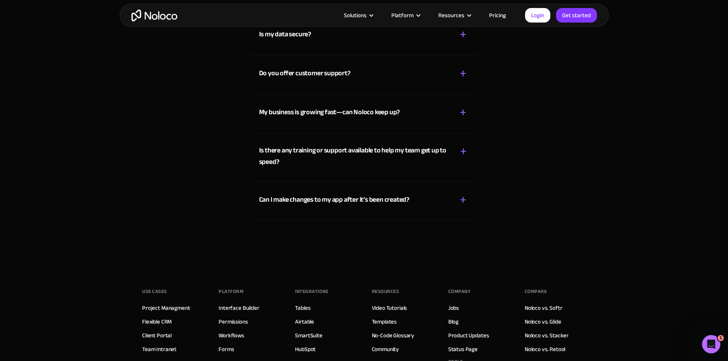  I want to click on a: Workflows, so click(231, 336).